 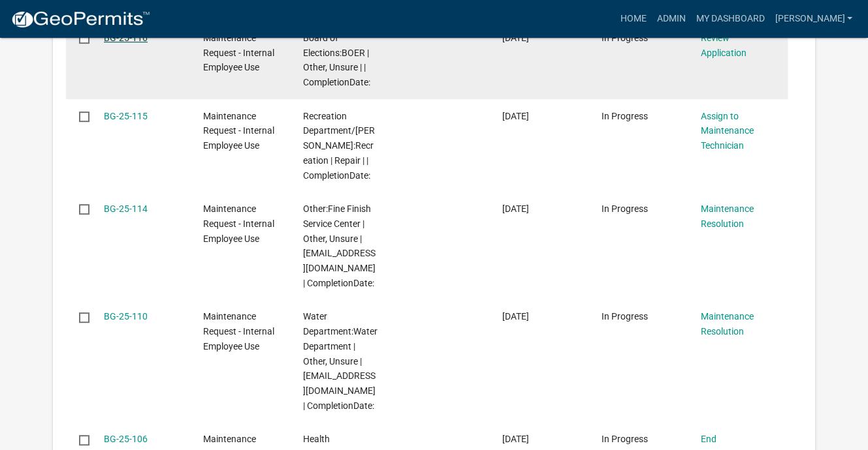 What do you see at coordinates (336, 60) in the screenshot?
I see `span: Board of Elections:BOER | Other, Unsure | | CompletionDate:` at bounding box center [336, 60].